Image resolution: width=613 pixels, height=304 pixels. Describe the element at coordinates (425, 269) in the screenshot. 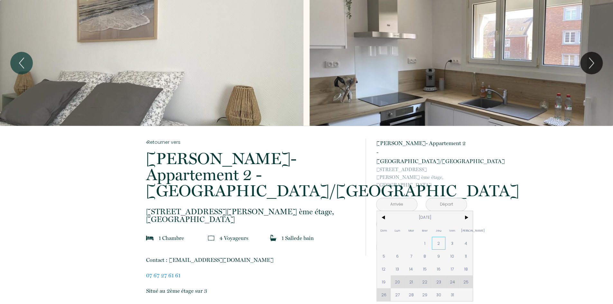

I see `span: 15` at that location.